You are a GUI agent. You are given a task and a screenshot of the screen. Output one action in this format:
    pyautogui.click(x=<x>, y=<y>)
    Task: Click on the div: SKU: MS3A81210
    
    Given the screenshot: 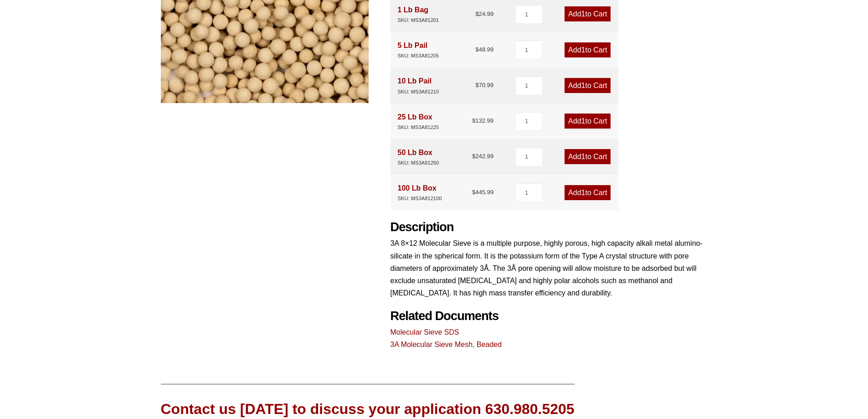 What is the action you would take?
    pyautogui.click(x=418, y=91)
    